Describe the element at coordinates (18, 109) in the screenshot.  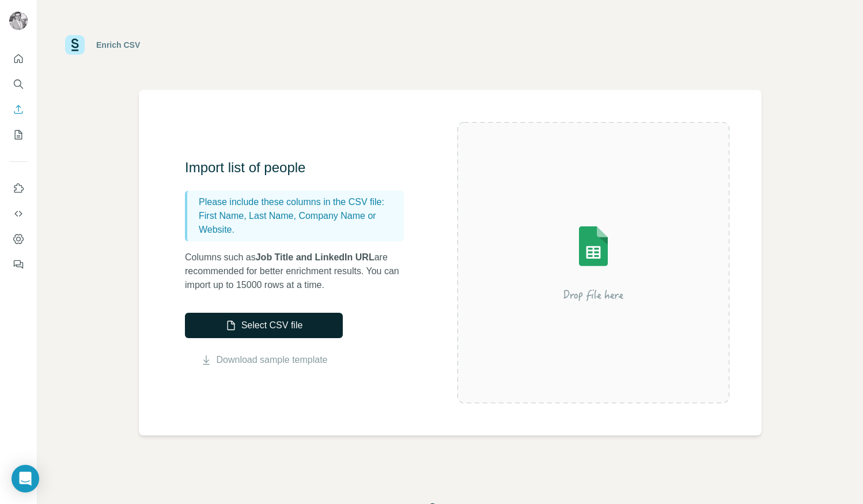
I see `button: Enrich CSV` at that location.